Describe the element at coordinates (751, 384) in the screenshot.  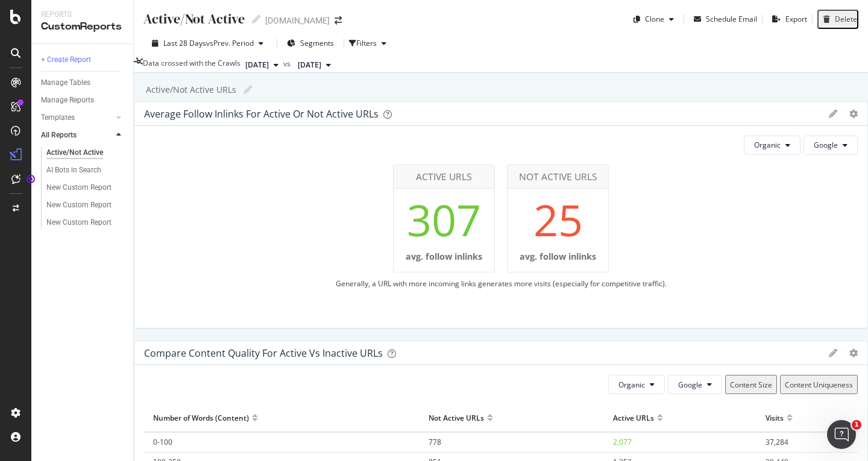
I see `button: Content Size` at that location.